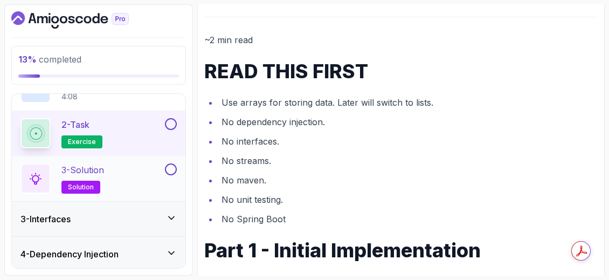  Describe the element at coordinates (81, 187) in the screenshot. I see `span: solution` at that location.